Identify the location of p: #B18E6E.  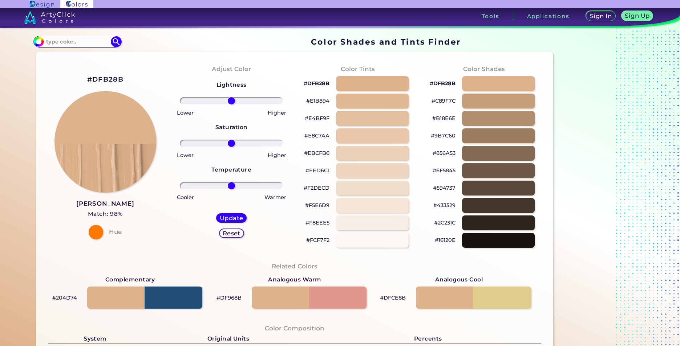
(444, 118).